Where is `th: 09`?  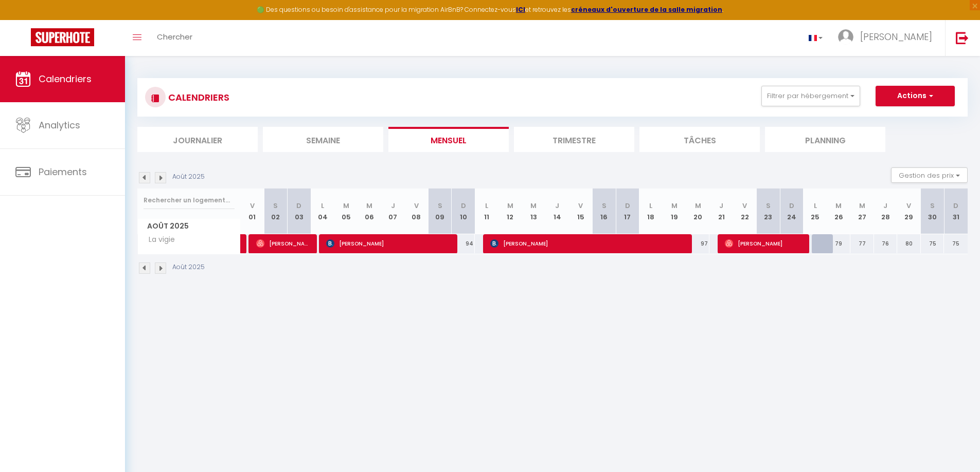
th: 09 is located at coordinates (440, 211).